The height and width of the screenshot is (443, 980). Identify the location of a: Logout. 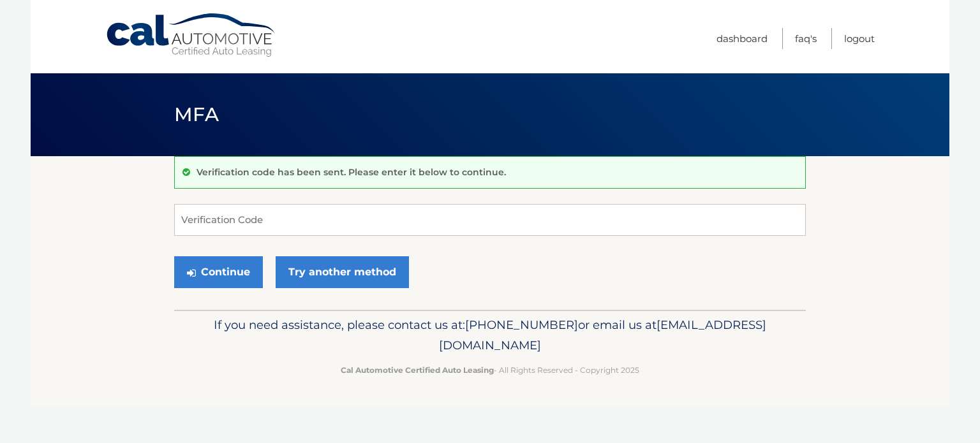
(859, 38).